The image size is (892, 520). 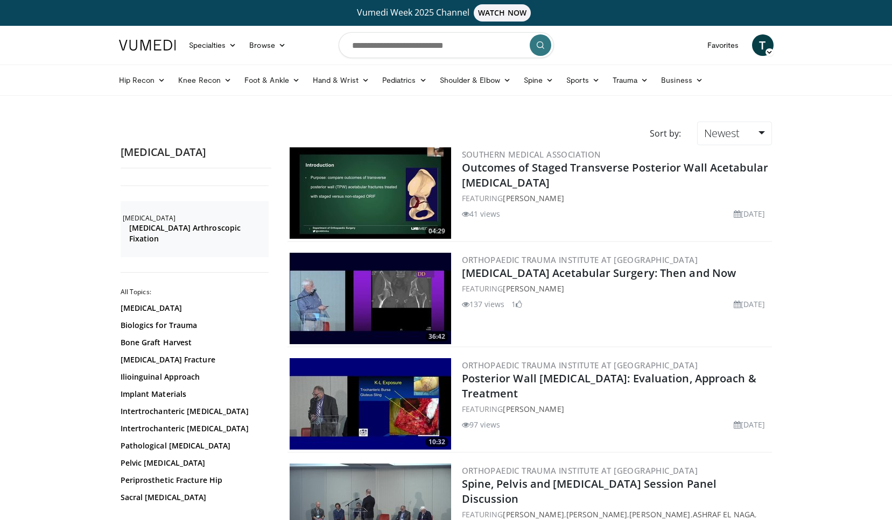 I want to click on a: Periprosthetic Fracture Hip, so click(x=193, y=481).